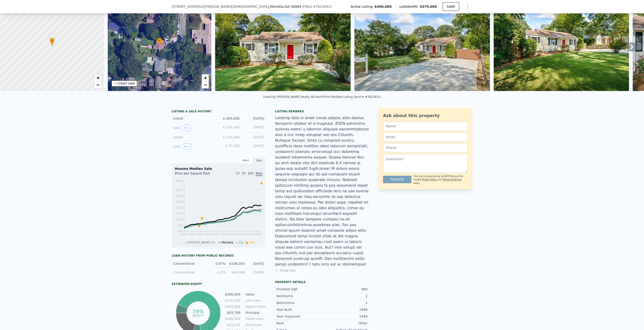  What do you see at coordinates (233, 235) in the screenshot?
I see `tspan: 2020` at bounding box center [233, 235].